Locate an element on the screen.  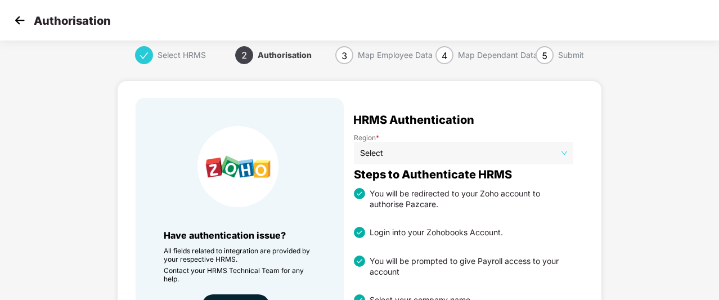
div: Map Dependant Data is located at coordinates (498, 55).